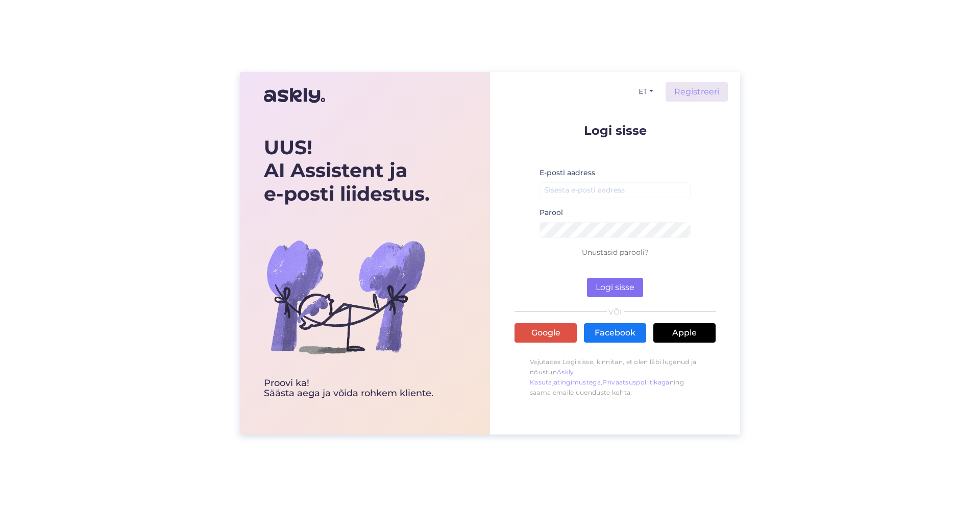 The image size is (980, 506). What do you see at coordinates (684, 333) in the screenshot?
I see `a: Apple` at bounding box center [684, 333].